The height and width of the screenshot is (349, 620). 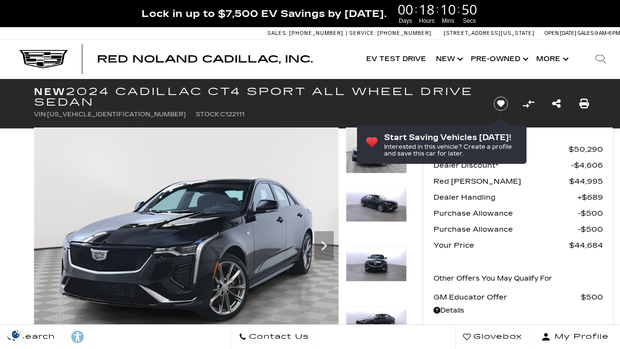 I want to click on a: Dealer Discount* $4,606, so click(x=518, y=165).